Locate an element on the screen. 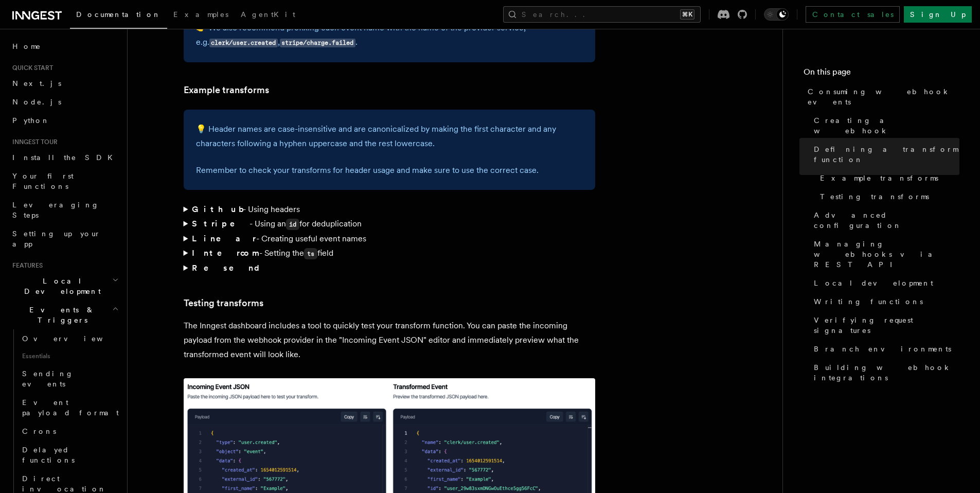  p: 💡 Header names are case-insensitive and are canonicalized by making the first character and any c... is located at coordinates (390, 136).